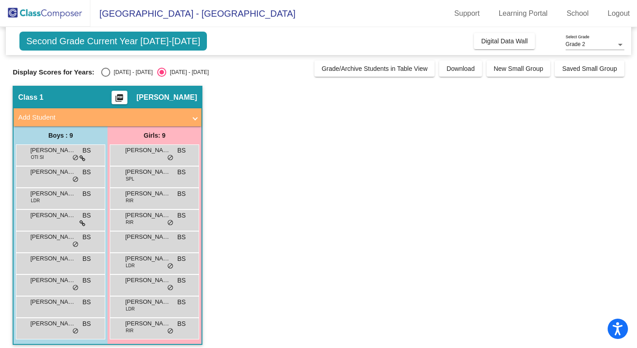  I want to click on span: Grade/Archive Students in Table View, so click(375, 69).